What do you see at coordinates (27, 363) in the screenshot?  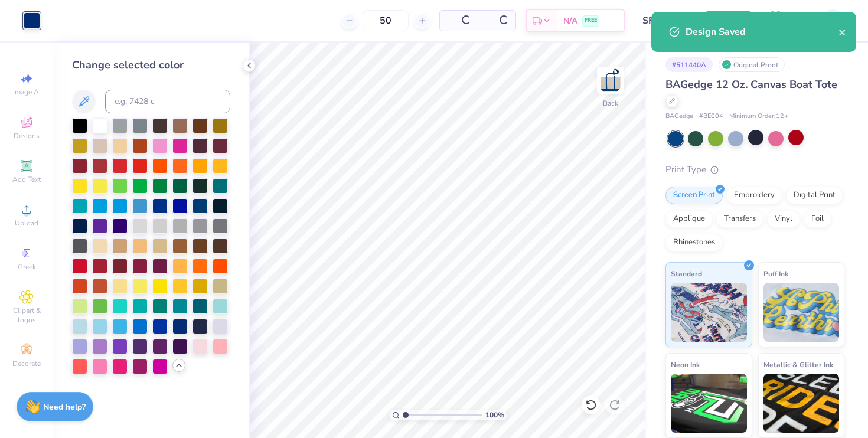 I see `span: Decorate` at bounding box center [27, 363].